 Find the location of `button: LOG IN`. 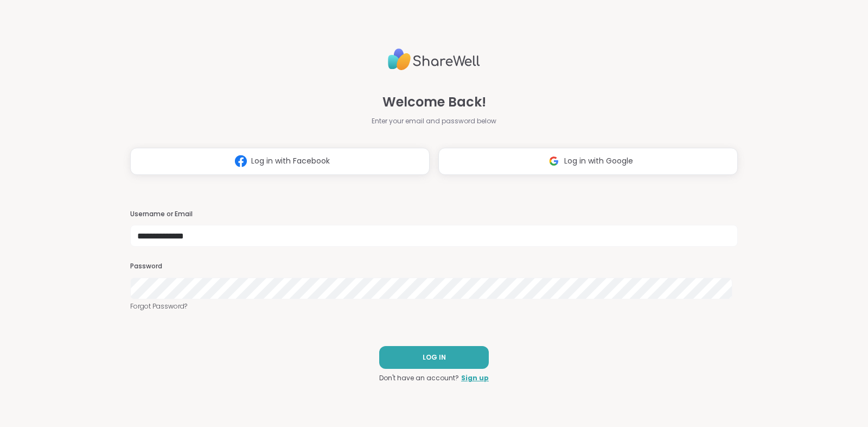

button: LOG IN is located at coordinates (434, 357).